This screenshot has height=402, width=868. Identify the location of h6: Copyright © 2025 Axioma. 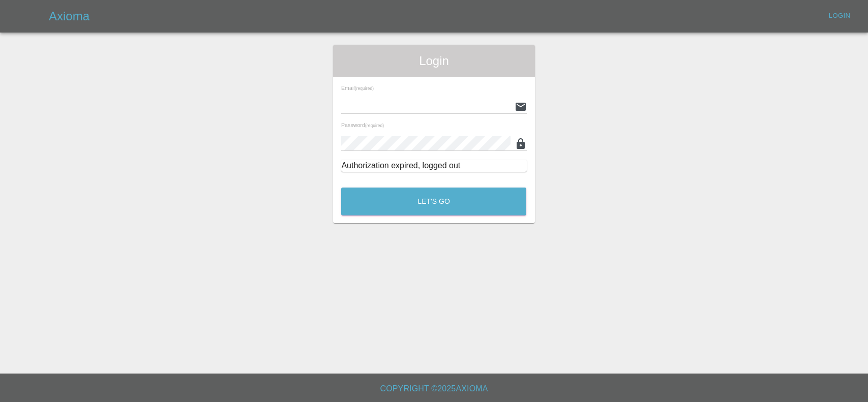
(434, 389).